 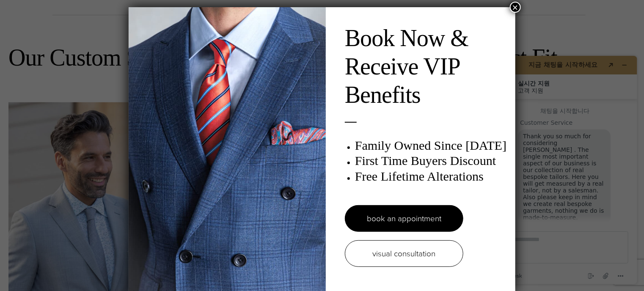 What do you see at coordinates (431, 161) in the screenshot?
I see `h3: First Time Buyers Discount` at bounding box center [431, 161].